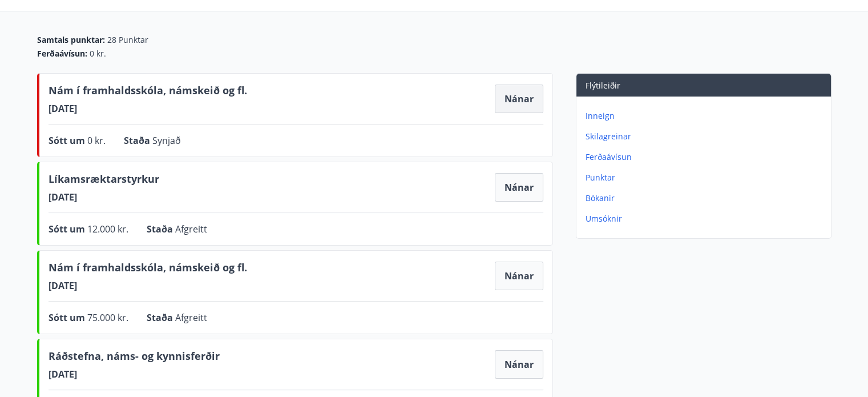  I want to click on p: Bókanir, so click(706, 198).